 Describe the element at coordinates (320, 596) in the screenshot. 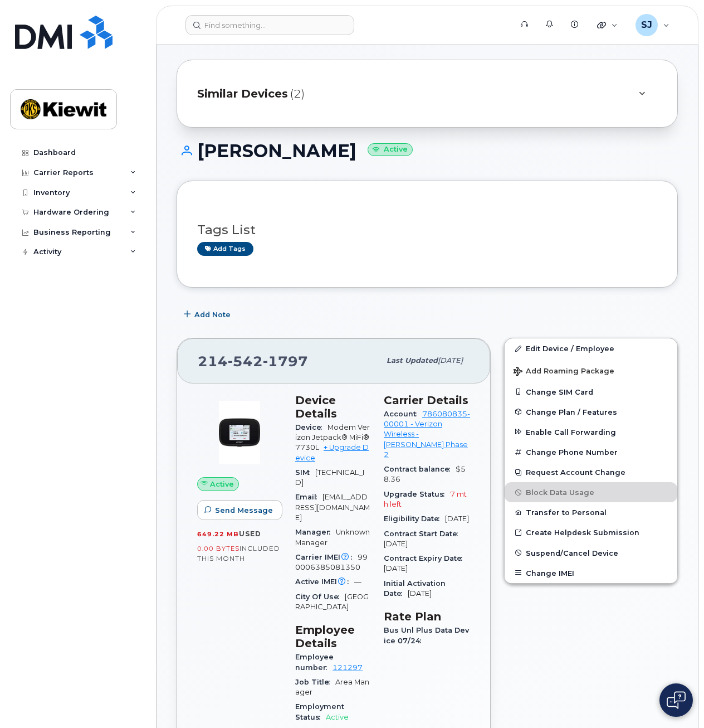

I see `span: City Of Use` at that location.